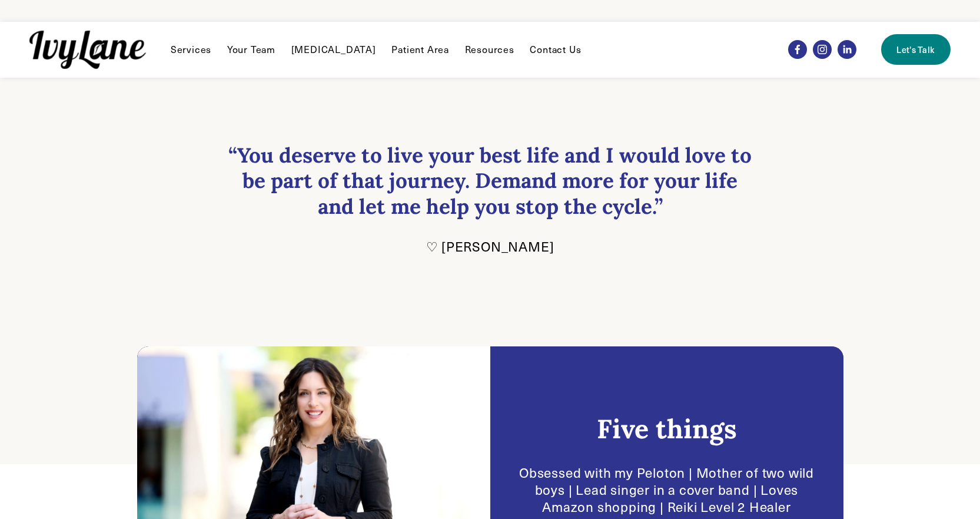 The image size is (980, 519). I want to click on a: Your Team, so click(251, 49).